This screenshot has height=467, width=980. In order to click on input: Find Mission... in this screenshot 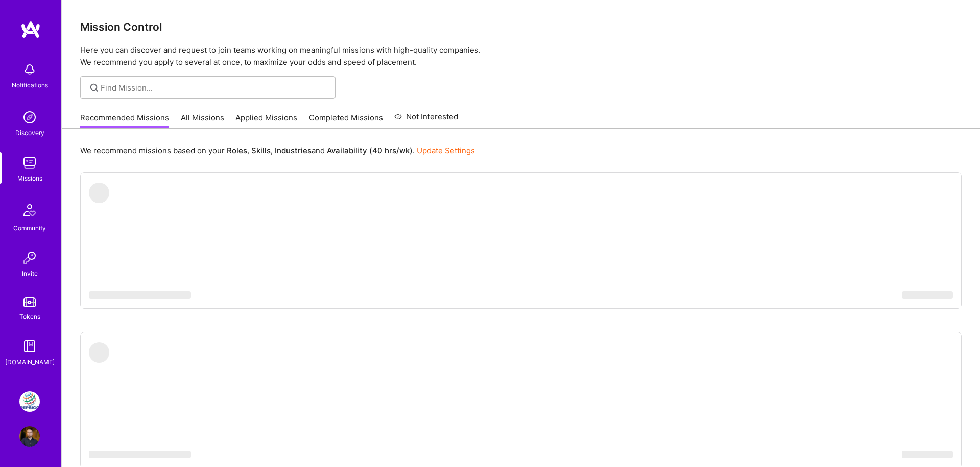, I will do `click(214, 88)`.